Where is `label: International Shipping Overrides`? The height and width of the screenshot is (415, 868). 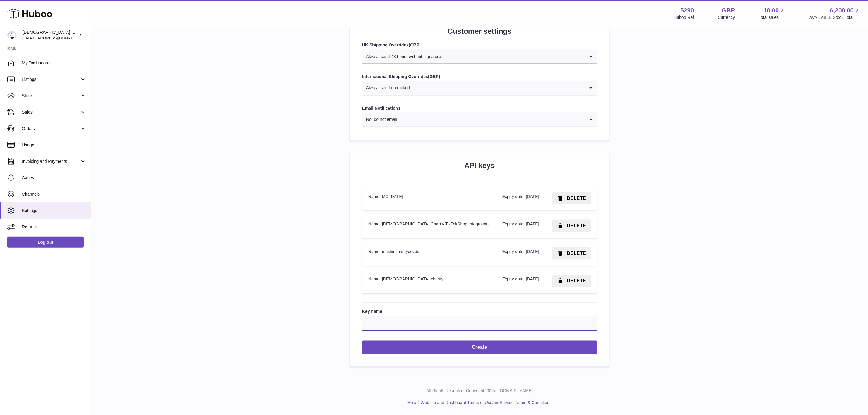 label: International Shipping Overrides is located at coordinates (479, 77).